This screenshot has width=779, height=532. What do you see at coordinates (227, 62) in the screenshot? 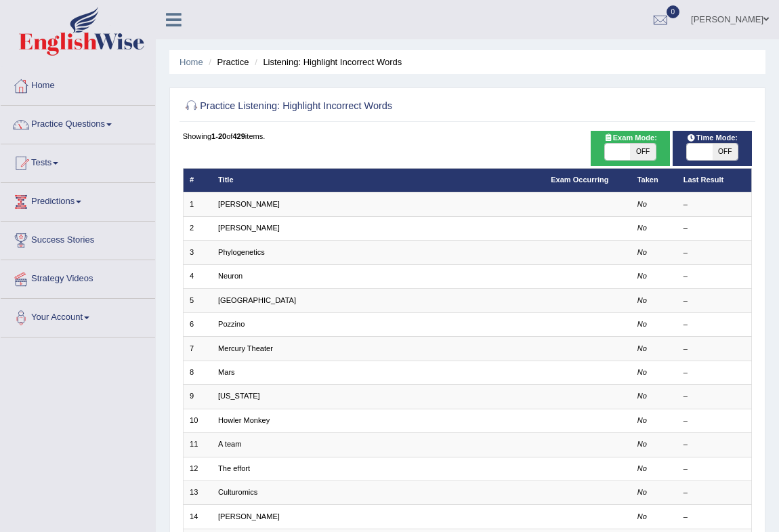
I see `li: Practice` at bounding box center [227, 62].